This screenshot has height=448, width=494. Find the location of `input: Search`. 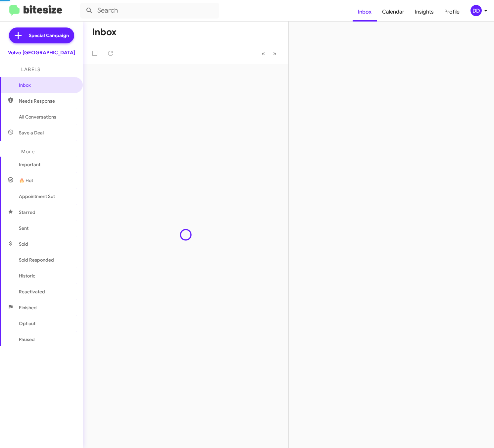

input: Search is located at coordinates (150, 11).